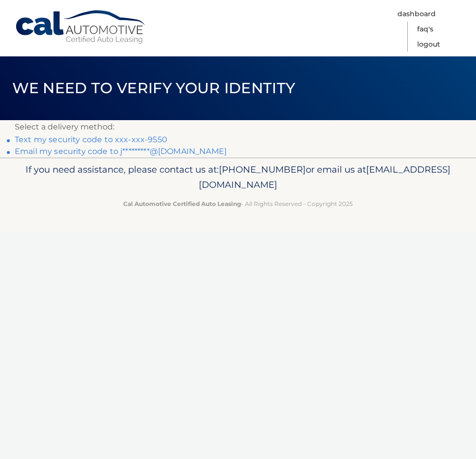  Describe the element at coordinates (428, 44) in the screenshot. I see `a: Logout` at that location.